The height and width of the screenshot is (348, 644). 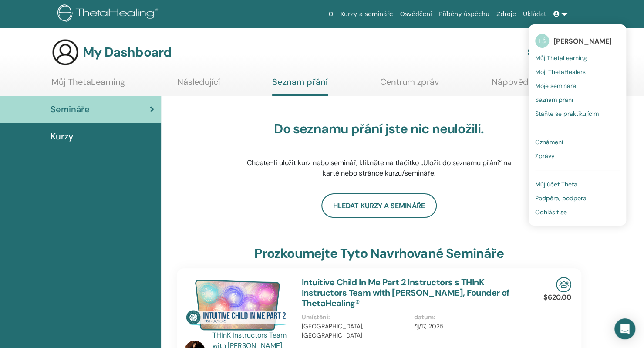 I want to click on span: Seznam přání, so click(x=554, y=100).